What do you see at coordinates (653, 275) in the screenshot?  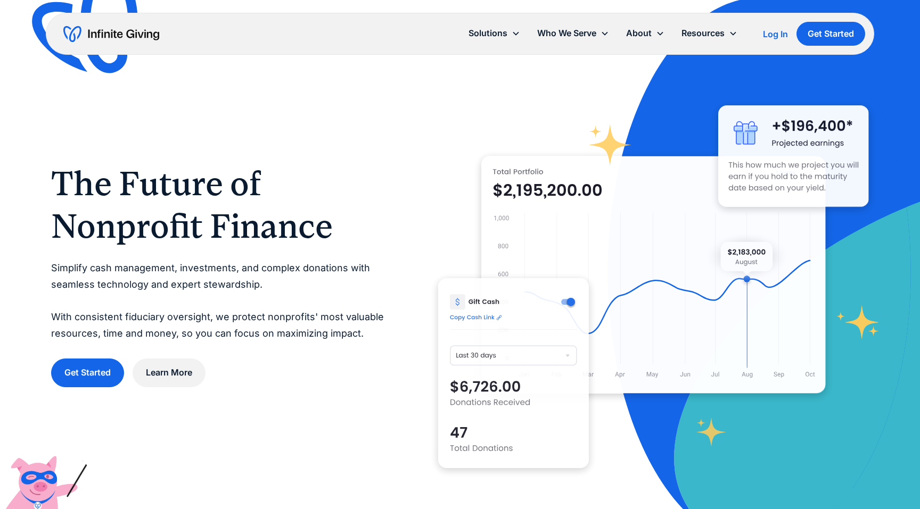 I see `img: nonprofit donation platform` at bounding box center [653, 275].